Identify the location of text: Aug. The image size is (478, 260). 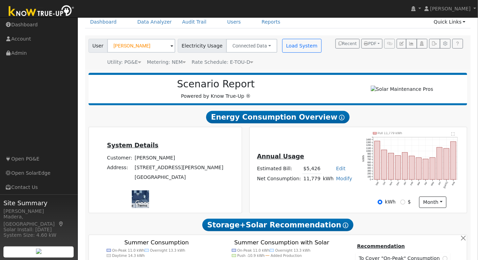
(454, 183).